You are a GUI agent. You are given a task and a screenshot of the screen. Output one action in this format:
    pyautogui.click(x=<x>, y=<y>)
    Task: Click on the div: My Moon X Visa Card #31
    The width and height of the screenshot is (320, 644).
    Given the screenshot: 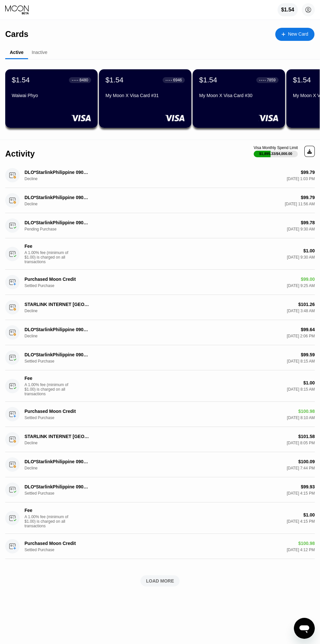 What is the action you would take?
    pyautogui.click(x=145, y=95)
    